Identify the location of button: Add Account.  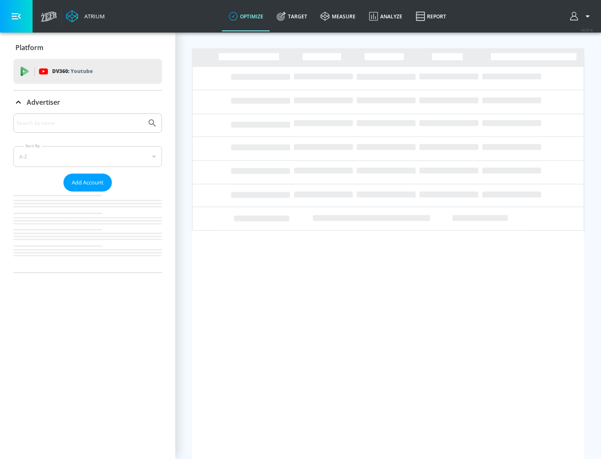
(88, 182).